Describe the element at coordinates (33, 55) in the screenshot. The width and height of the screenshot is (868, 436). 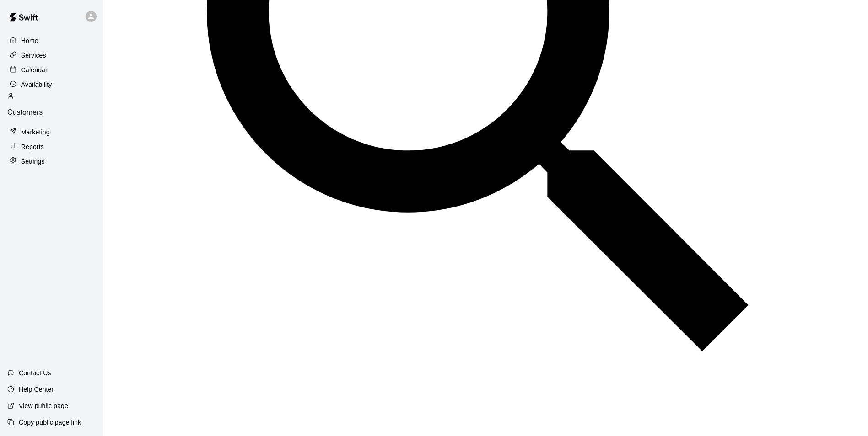
I see `p: Services` at that location.